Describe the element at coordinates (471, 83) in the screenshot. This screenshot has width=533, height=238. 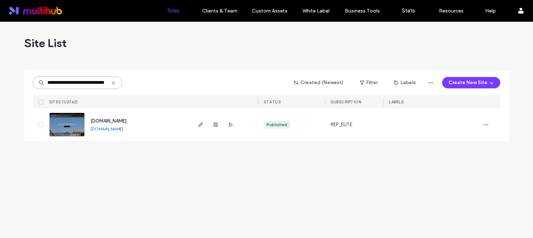
I see `button: Create New Site` at that location.